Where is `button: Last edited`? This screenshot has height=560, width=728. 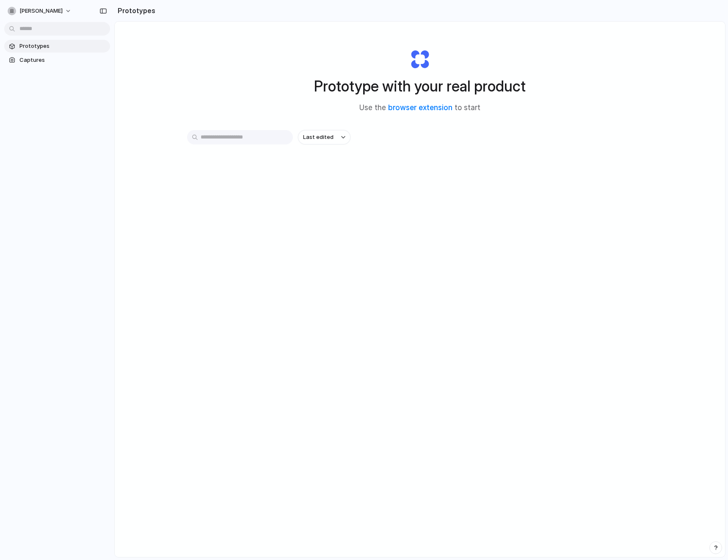 button: Last edited is located at coordinates (324, 137).